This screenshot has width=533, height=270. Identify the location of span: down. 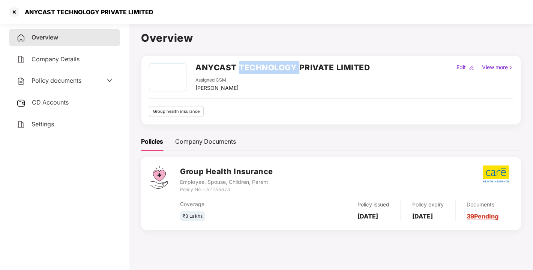
(110, 80).